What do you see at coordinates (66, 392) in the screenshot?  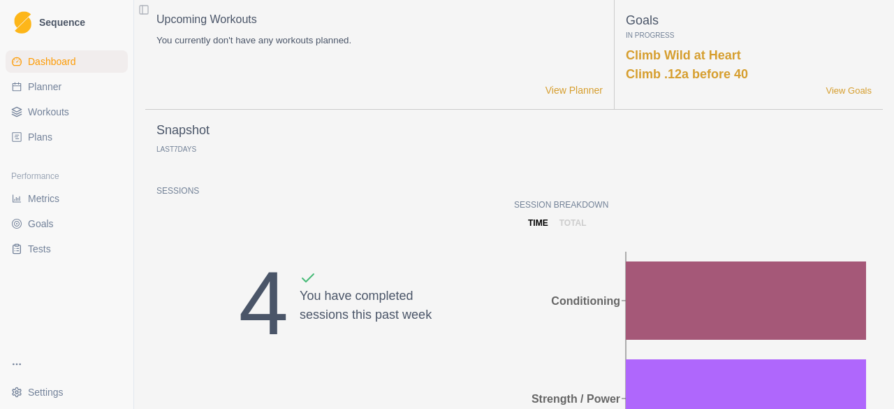 I see `button: Settings` at bounding box center [66, 392].